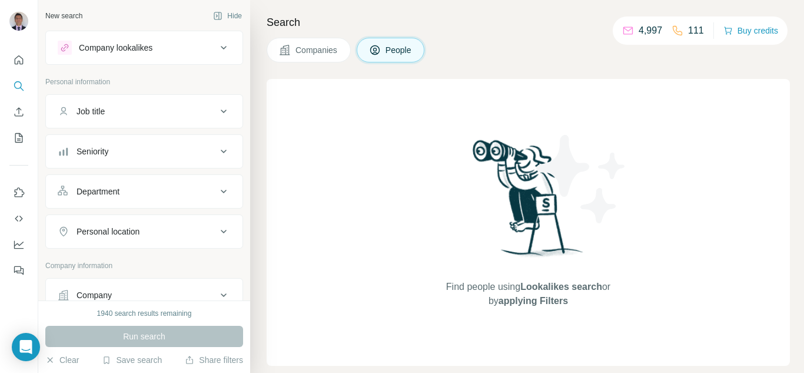 The height and width of the screenshot is (373, 804). Describe the element at coordinates (144, 48) in the screenshot. I see `button: Company lookalikes` at that location.